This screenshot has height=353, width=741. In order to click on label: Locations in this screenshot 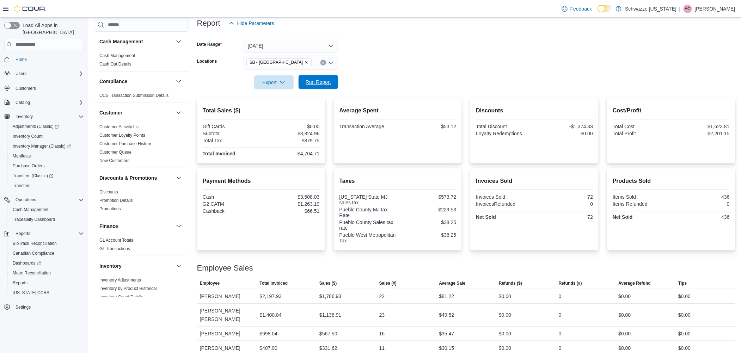, I will do `click(207, 61)`.